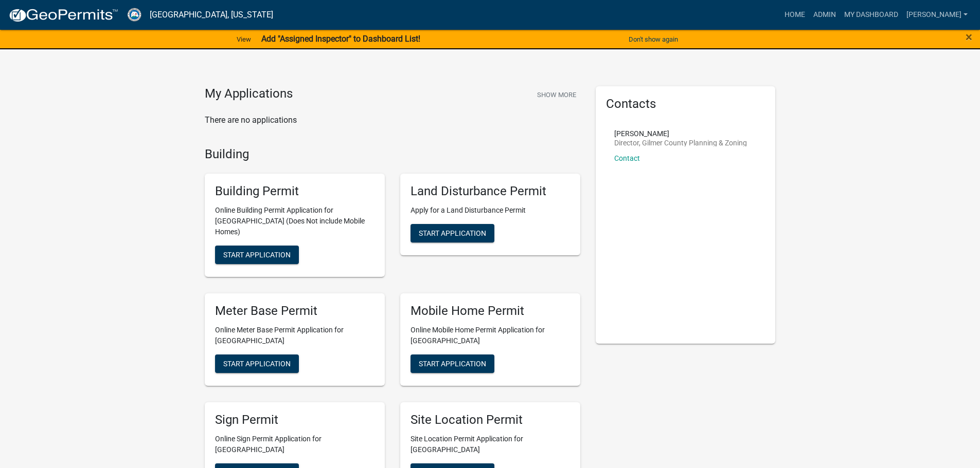 This screenshot has width=980, height=468. I want to click on strong: Add "Assigned Inspector" to Dashboard List!, so click(340, 38).